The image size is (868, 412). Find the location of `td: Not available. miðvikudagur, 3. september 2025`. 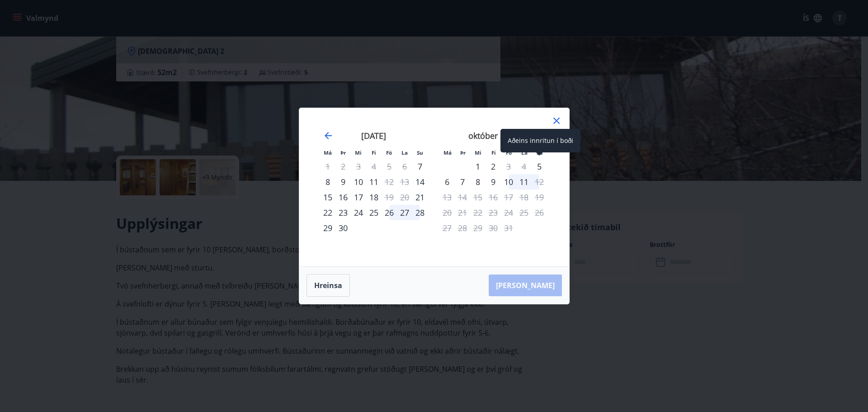

td: Not available. miðvikudagur, 3. september 2025 is located at coordinates (359, 167).